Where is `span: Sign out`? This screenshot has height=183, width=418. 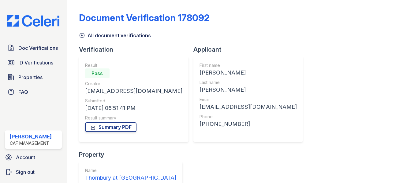
span: Sign out is located at coordinates (25, 172).